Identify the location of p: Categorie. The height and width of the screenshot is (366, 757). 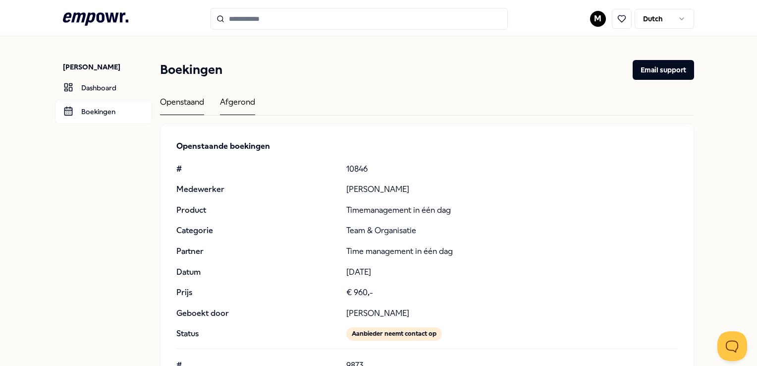
(257, 230).